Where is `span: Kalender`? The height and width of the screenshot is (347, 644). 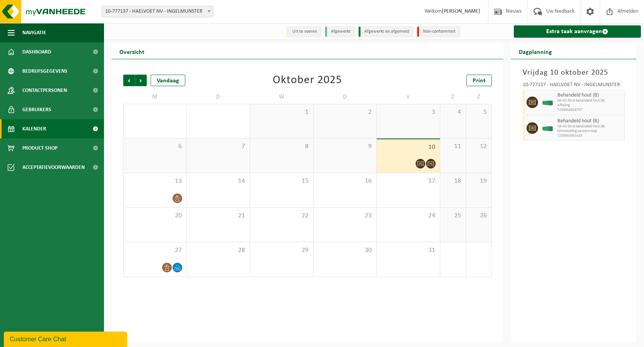 span: Kalender is located at coordinates (34, 129).